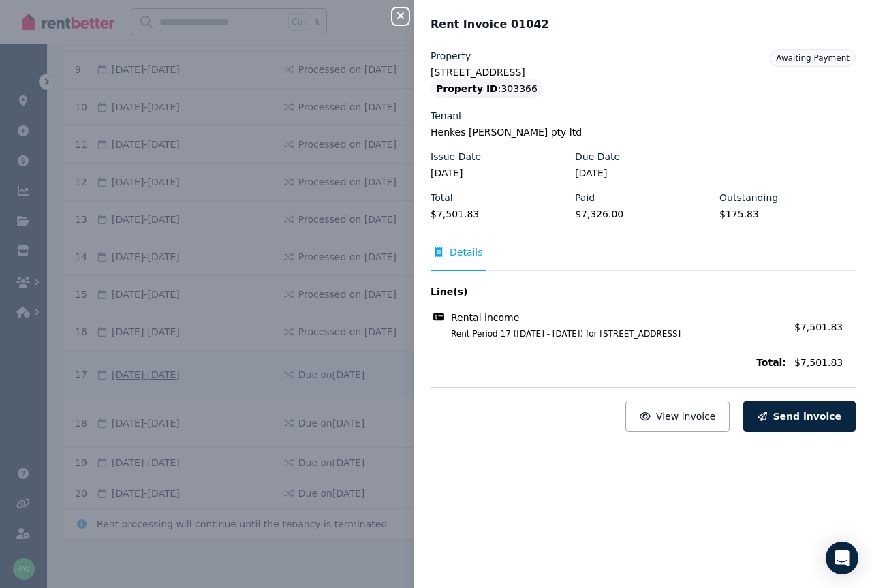  What do you see at coordinates (643, 258) in the screenshot?
I see `nav: Tabs` at bounding box center [643, 258].